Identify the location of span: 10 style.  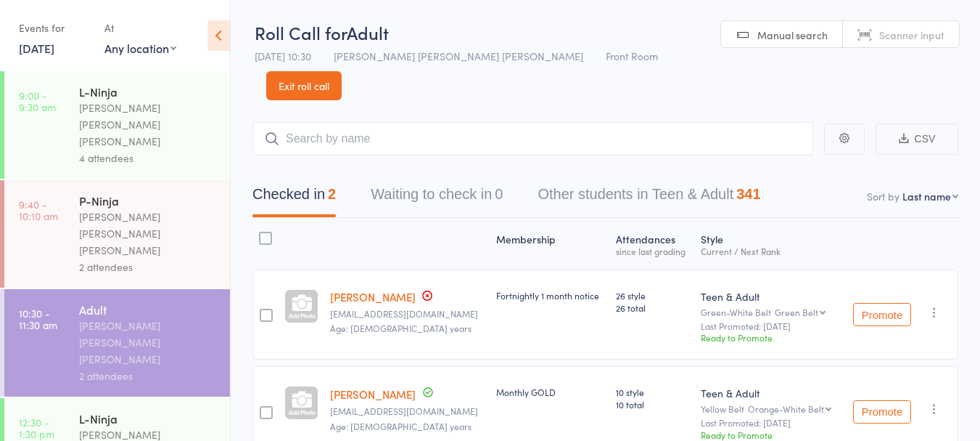
(653, 391).